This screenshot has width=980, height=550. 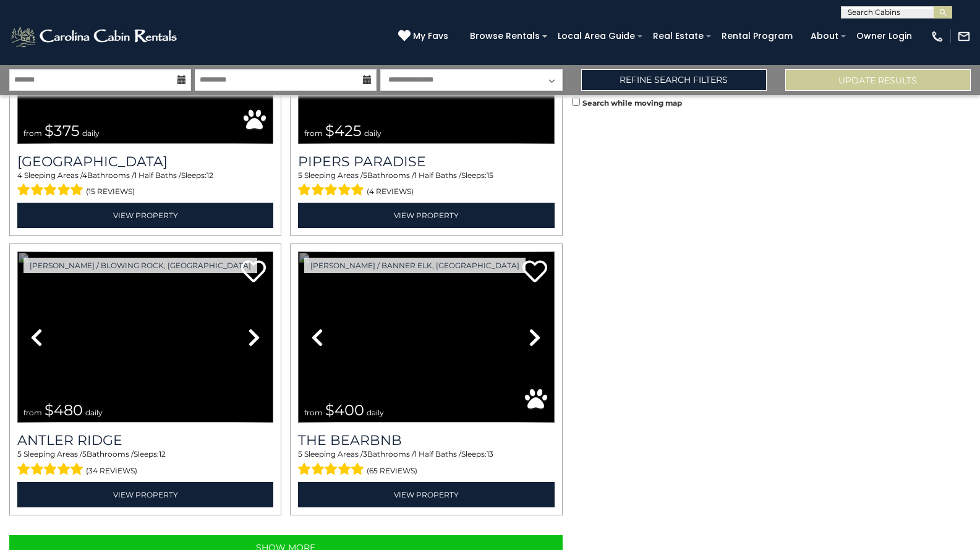 I want to click on a: Rental Program, so click(x=757, y=36).